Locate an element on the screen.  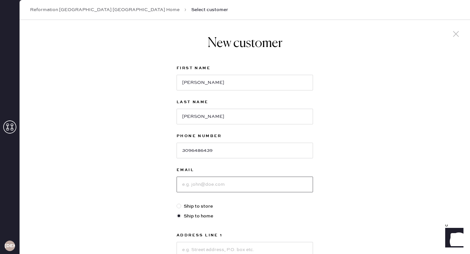
h1: New customer is located at coordinates (245, 43).